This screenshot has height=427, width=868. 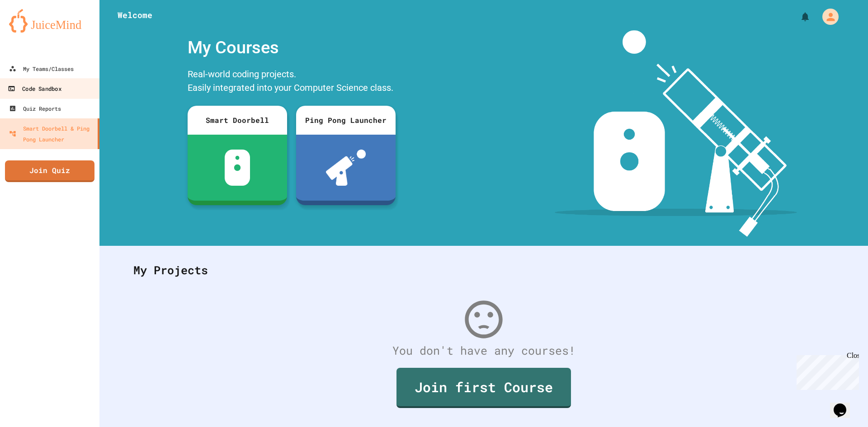 I want to click on div: You don't have any courses!, so click(x=484, y=351).